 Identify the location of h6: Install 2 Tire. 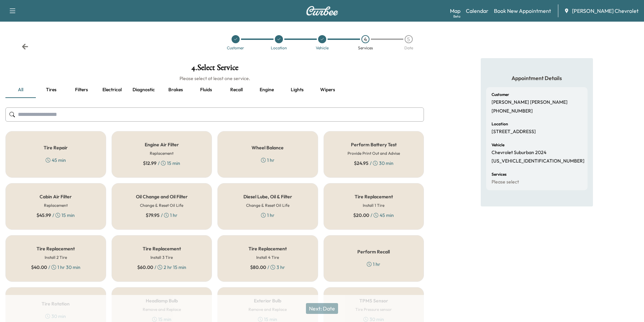
(56, 258).